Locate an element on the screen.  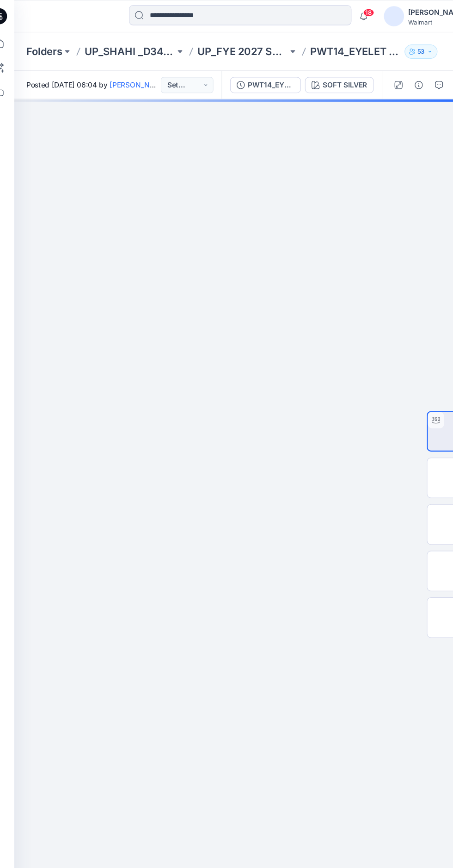
p: UP_SHAHI _D34_Plus Tops and Dresses is located at coordinates (133, 47).